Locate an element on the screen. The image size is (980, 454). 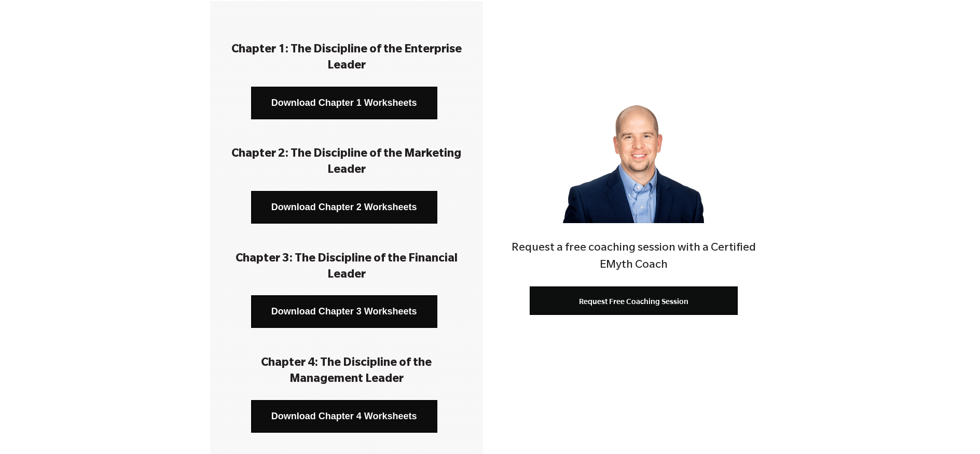
h3: Chapter 2: The Discipline of the Marketing Leader is located at coordinates (347, 163).